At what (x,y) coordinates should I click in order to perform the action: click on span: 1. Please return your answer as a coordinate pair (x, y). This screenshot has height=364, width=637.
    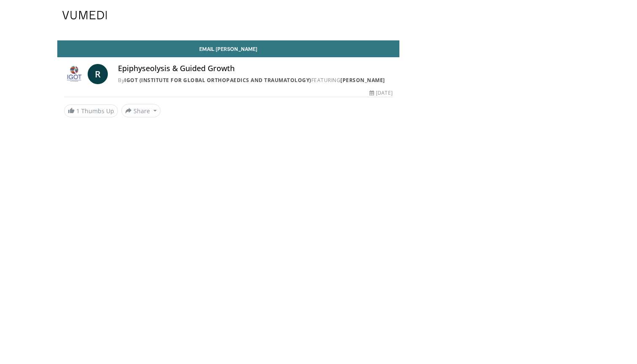
    Looking at the image, I should click on (78, 111).